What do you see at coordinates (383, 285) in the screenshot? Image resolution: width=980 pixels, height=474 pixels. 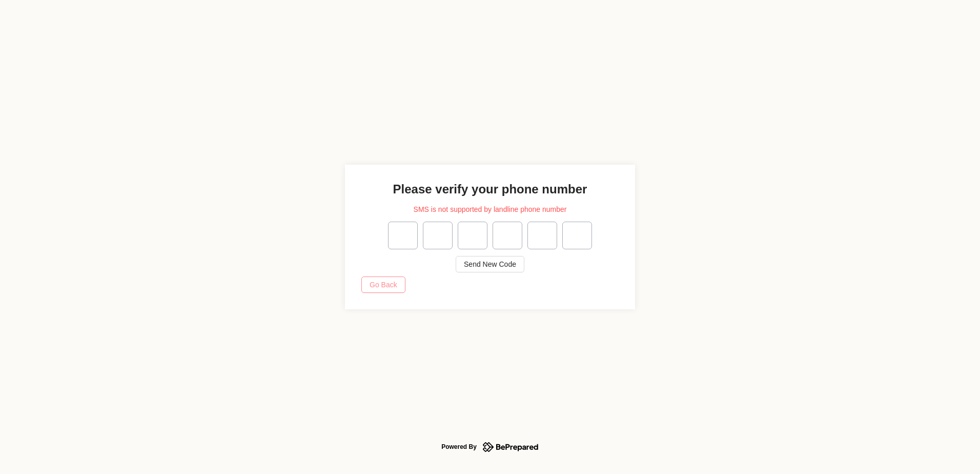 I see `span: Go Back` at bounding box center [383, 285].